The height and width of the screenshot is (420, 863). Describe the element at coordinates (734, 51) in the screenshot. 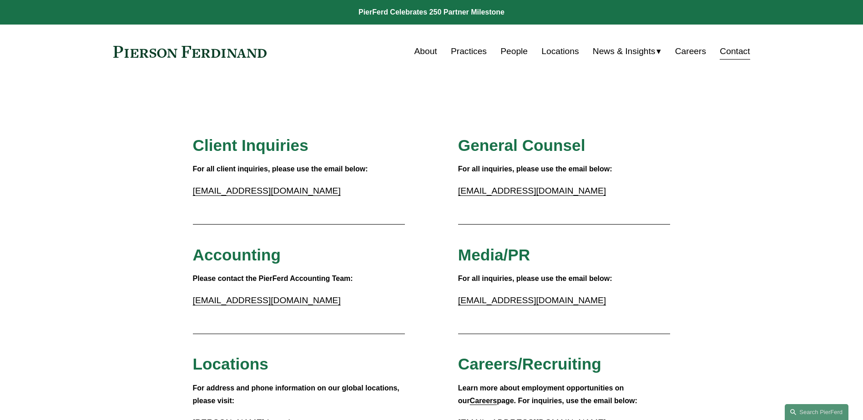

I see `a: Contact` at that location.